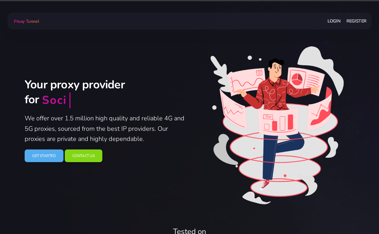 The width and height of the screenshot is (379, 234). I want to click on h2: Your proxy provider for, so click(105, 93).